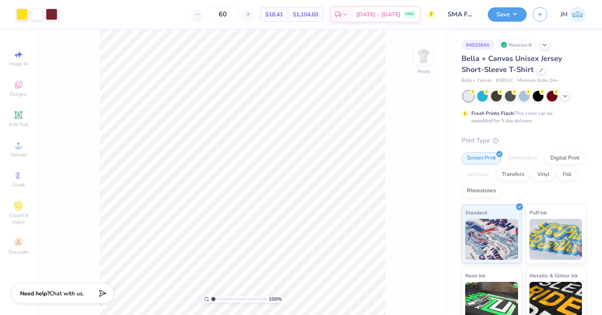 Image resolution: width=602 pixels, height=315 pixels. What do you see at coordinates (18, 64) in the screenshot?
I see `span: Image AI` at bounding box center [18, 64].